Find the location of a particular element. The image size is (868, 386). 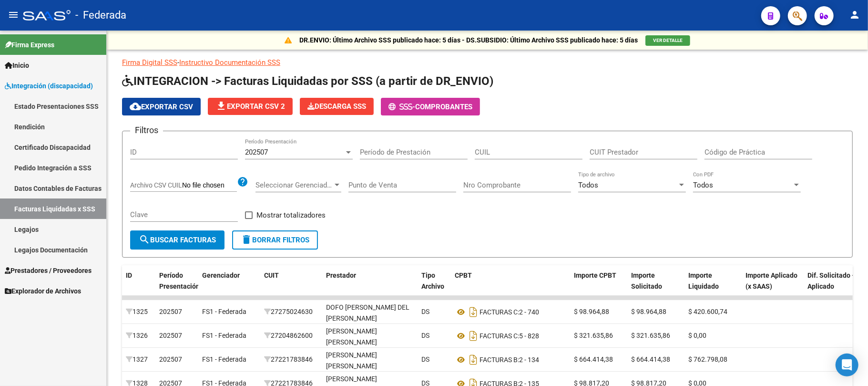

span: Descarga SSS is located at coordinates (336, 106).